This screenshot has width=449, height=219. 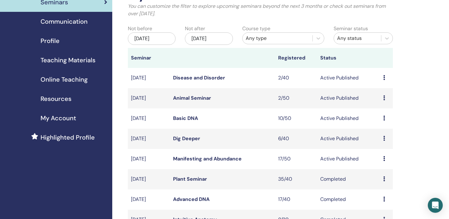 What do you see at coordinates (207, 159) in the screenshot?
I see `a: Manifesting and Abundance` at bounding box center [207, 159].